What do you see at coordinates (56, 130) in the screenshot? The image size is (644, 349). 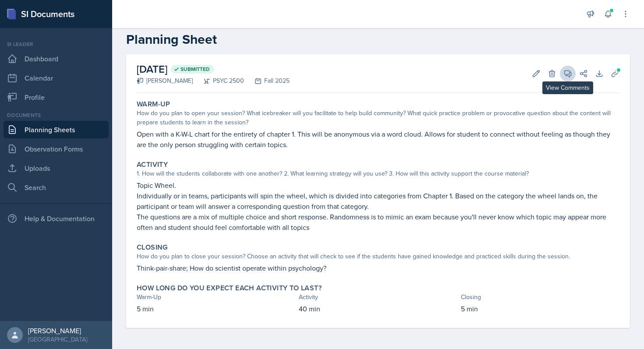 I see `a: Planning Sheets` at bounding box center [56, 130].